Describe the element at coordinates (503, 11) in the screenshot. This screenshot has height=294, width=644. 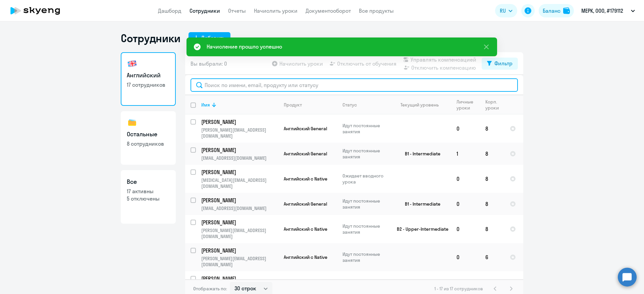
I see `span: RU` at that location.